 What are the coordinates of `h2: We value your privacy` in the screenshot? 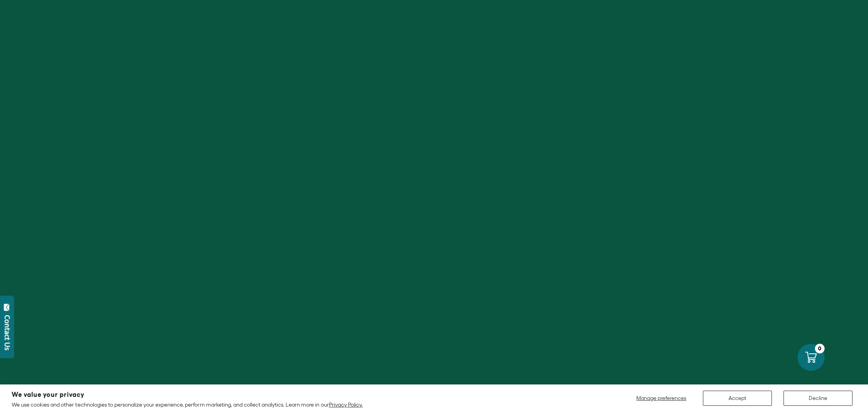 It's located at (187, 394).